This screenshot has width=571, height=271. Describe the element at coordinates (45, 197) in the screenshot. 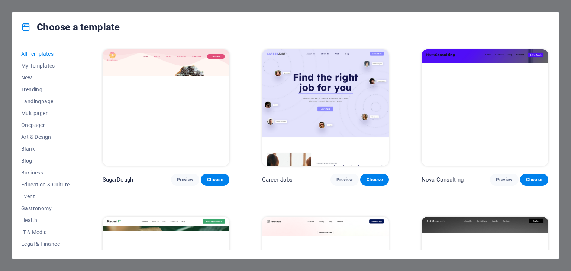

I see `span: Event` at that location.